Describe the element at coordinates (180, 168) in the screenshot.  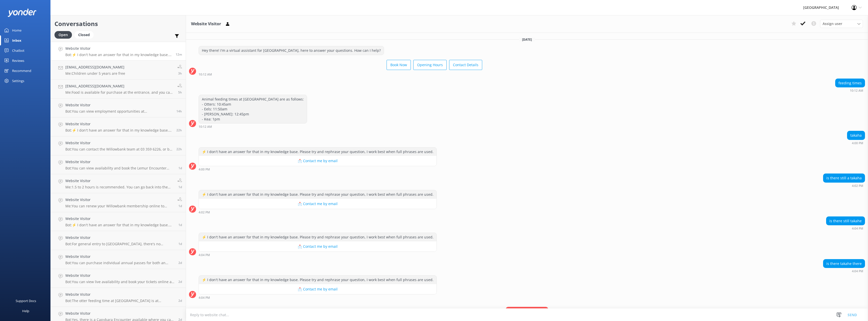
I see `span: Sep 24 2025 11:12am (UTC +12:00) Pacific/Auckland` at that location.